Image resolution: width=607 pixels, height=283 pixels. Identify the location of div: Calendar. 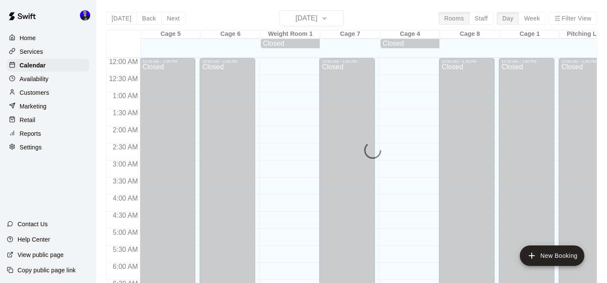
(48, 65).